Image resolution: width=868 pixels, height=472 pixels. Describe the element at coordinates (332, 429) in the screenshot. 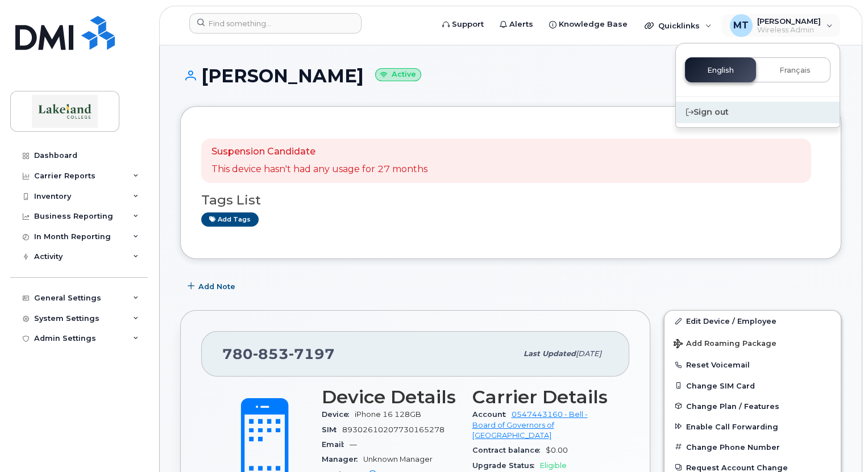

I see `span: SIM` at that location.